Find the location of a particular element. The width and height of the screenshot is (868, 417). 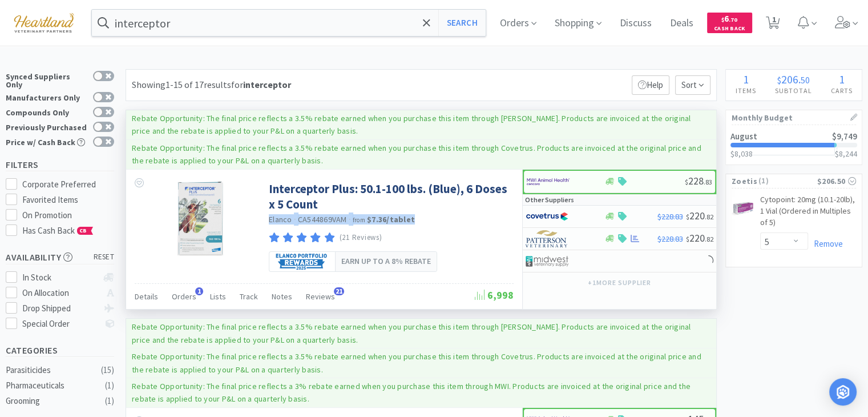

span: 206 is located at coordinates (790, 79).